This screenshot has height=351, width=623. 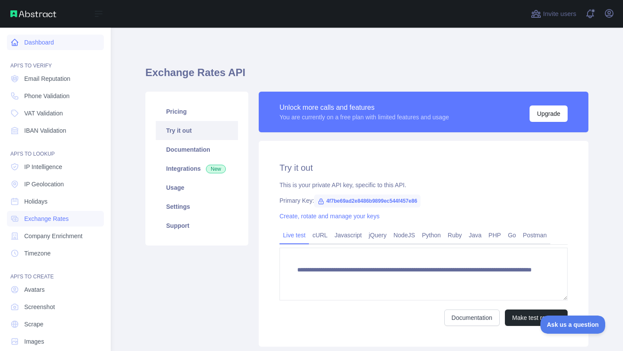 I want to click on a: PHP, so click(x=494, y=235).